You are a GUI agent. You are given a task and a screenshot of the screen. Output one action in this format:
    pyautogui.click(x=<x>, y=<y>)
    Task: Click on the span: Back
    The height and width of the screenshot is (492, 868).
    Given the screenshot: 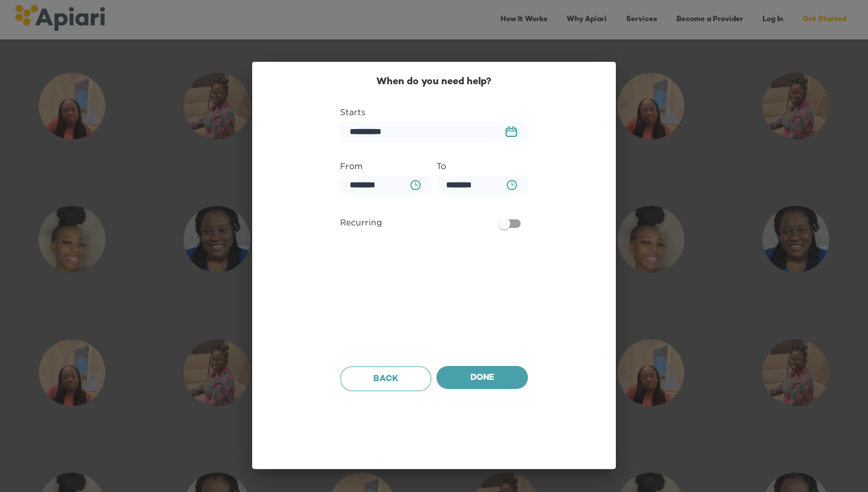 What is the action you would take?
    pyautogui.click(x=386, y=379)
    